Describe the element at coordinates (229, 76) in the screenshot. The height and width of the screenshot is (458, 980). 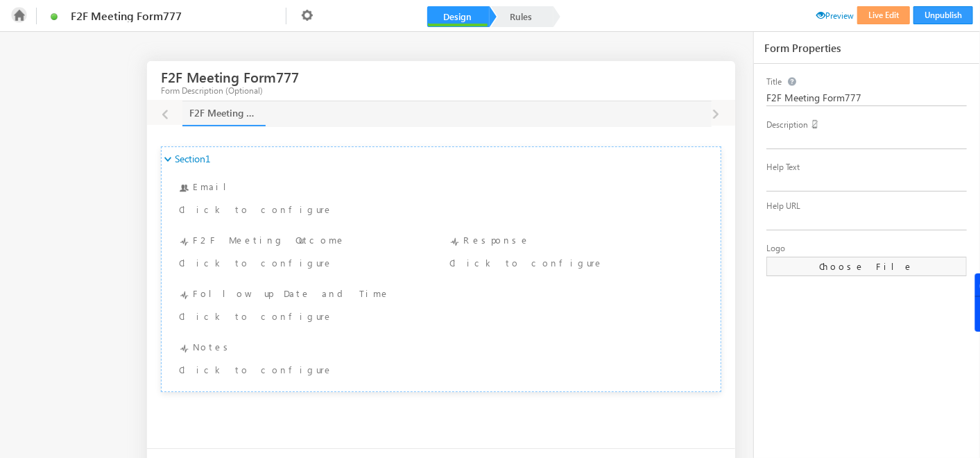
I see `h3: F2F Meeting Form777` at that location.